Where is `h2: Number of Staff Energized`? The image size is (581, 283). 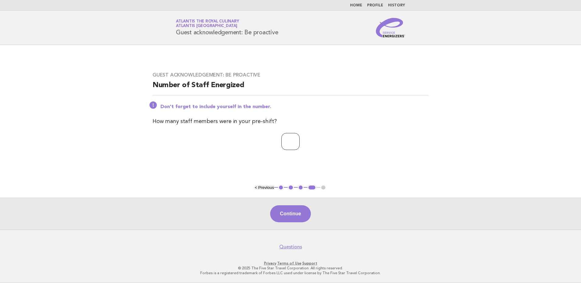 h2: Number of Staff Energized is located at coordinates (290, 88).